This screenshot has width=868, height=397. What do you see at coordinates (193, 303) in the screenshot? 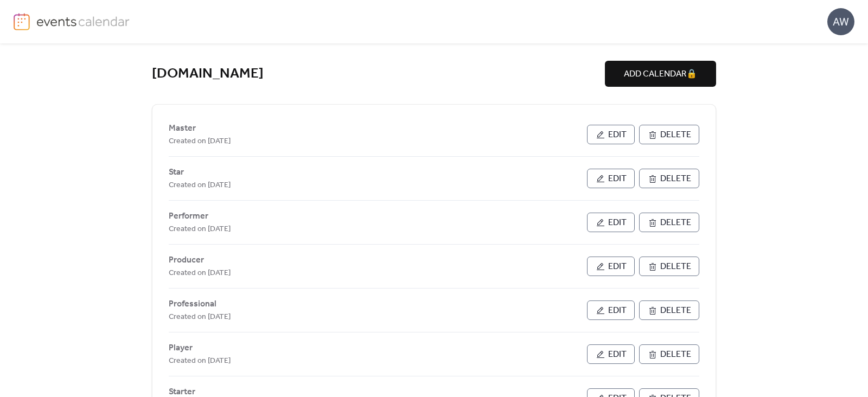
I see `a: Professional` at bounding box center [193, 303].